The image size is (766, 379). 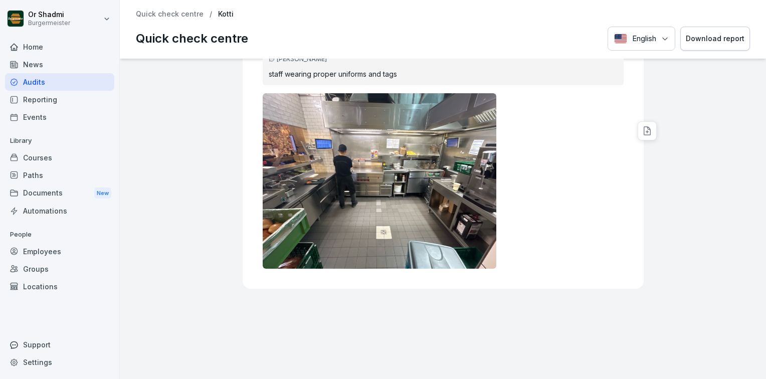 What do you see at coordinates (641, 39) in the screenshot?
I see `button: Language` at bounding box center [641, 39].